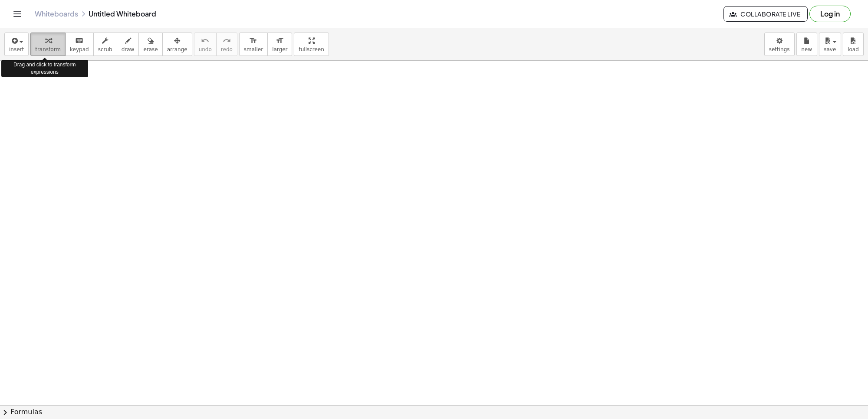 The width and height of the screenshot is (868, 419). What do you see at coordinates (47, 50) in the screenshot?
I see `span: transform` at bounding box center [47, 50].